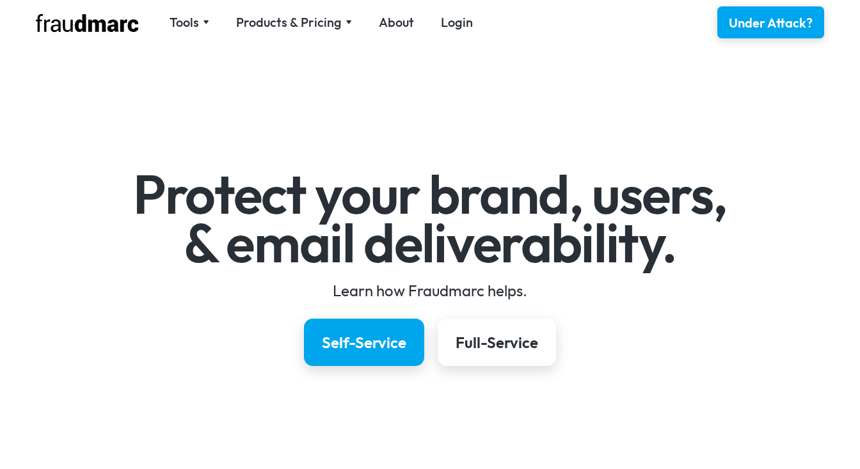  Describe the element at coordinates (496, 342) in the screenshot. I see `div: Full-Service` at that location.